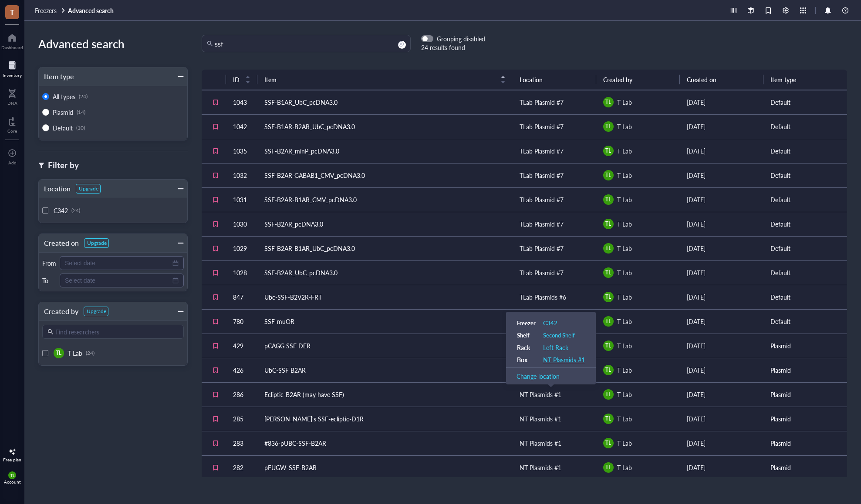 The image size is (861, 504). What do you see at coordinates (241, 102) in the screenshot?
I see `td: 1043` at bounding box center [241, 102].